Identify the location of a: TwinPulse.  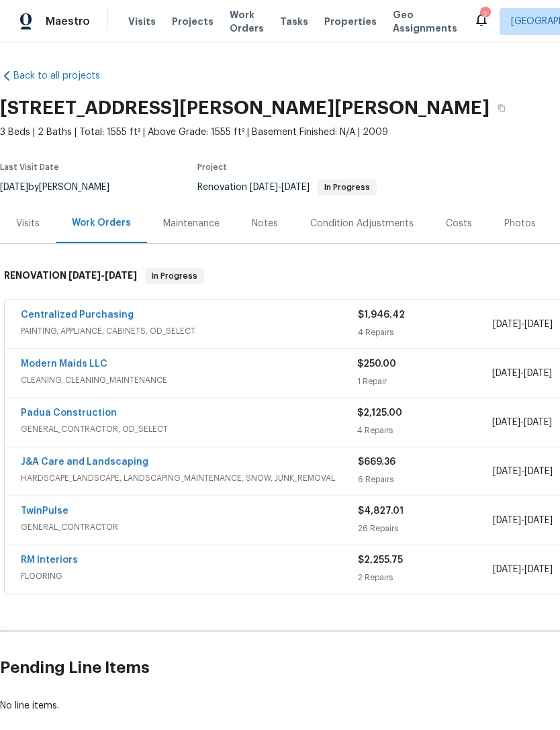
(45, 512).